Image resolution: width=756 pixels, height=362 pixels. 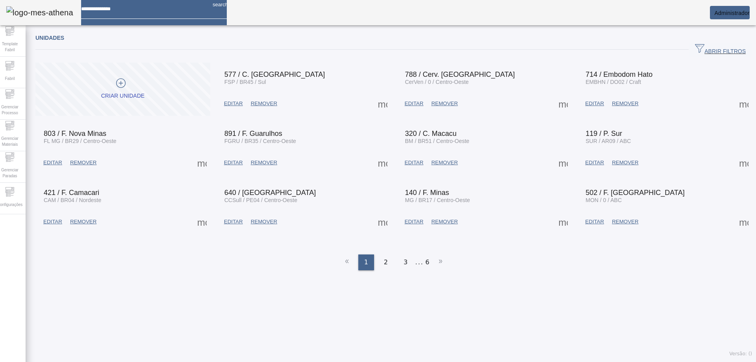 I want to click on div: Criar unidade, so click(x=123, y=96).